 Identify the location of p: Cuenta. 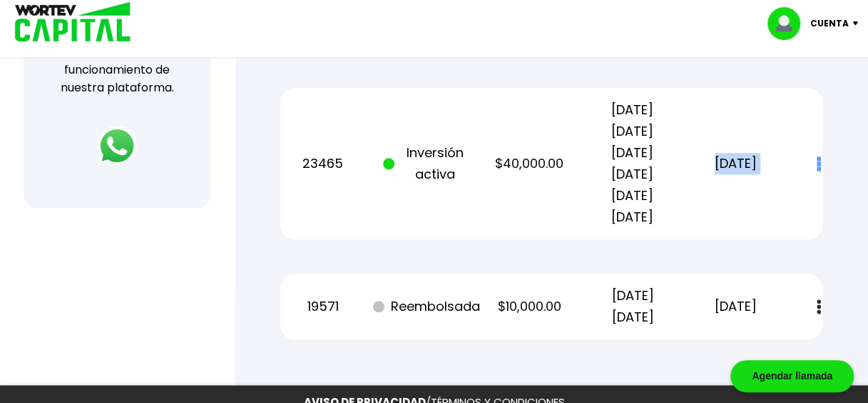
(830, 23).